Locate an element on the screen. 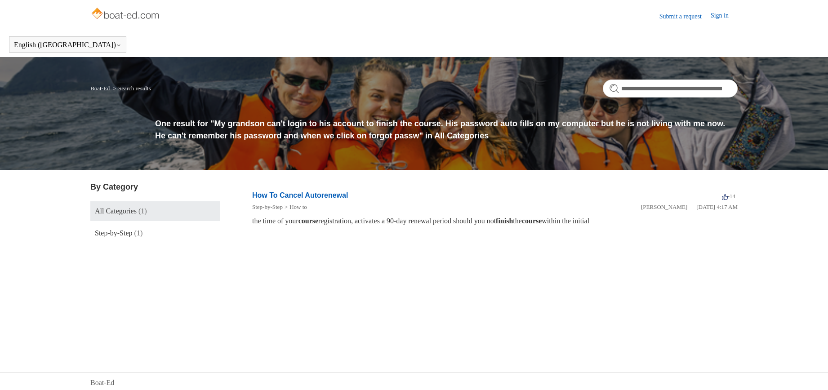 This screenshot has width=828, height=390. h3: By Category is located at coordinates (155, 187).